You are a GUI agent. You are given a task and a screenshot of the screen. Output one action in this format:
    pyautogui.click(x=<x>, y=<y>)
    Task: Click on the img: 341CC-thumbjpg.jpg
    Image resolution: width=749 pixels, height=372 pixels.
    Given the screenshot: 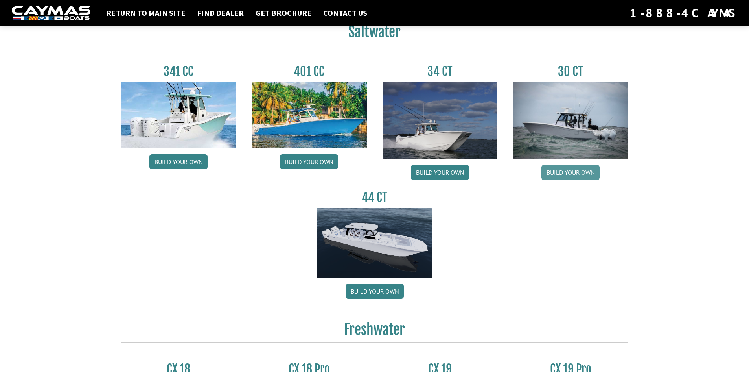 What is the action you would take?
    pyautogui.click(x=179, y=115)
    